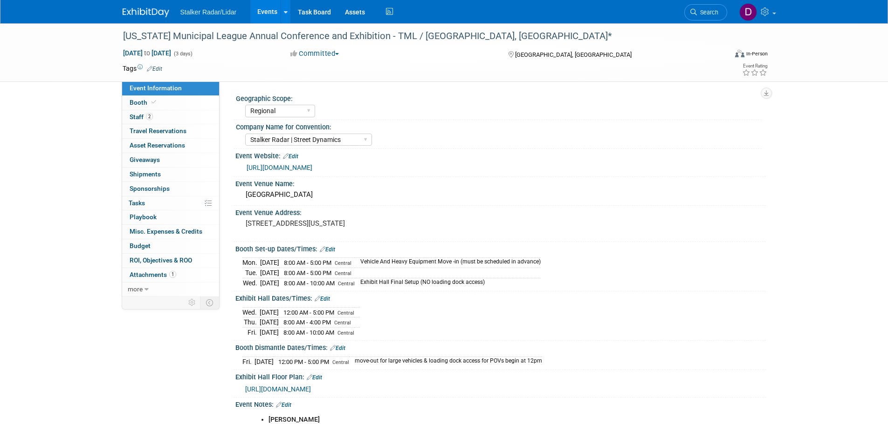 The image size is (888, 424). What do you see at coordinates (137, 203) in the screenshot?
I see `span: Tasks` at bounding box center [137, 203].